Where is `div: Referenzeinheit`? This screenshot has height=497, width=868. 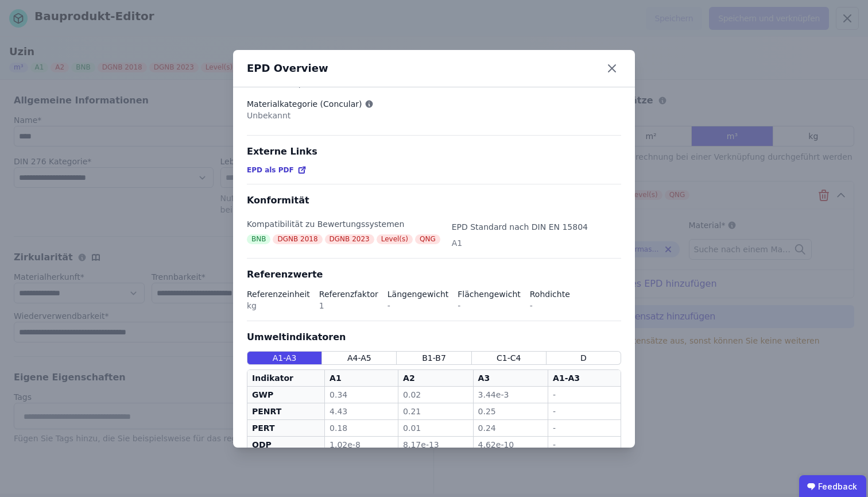 div: Referenzeinheit is located at coordinates (279, 294).